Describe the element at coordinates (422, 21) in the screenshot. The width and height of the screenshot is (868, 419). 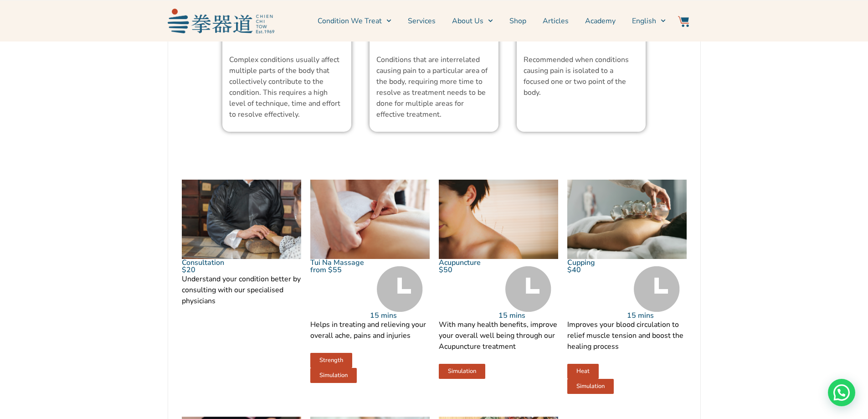
I see `a: Services` at that location.